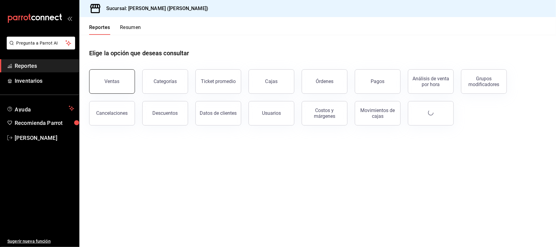 The height and width of the screenshot is (247, 556). What do you see at coordinates (139, 53) in the screenshot?
I see `h1: Elige la opción que deseas consultar` at bounding box center [139, 53].